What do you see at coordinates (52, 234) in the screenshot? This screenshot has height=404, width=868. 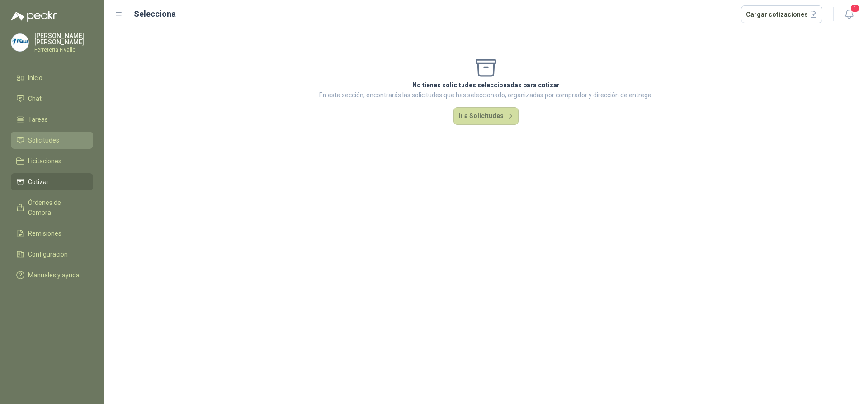 I see `a: Remisiones` at bounding box center [52, 234].